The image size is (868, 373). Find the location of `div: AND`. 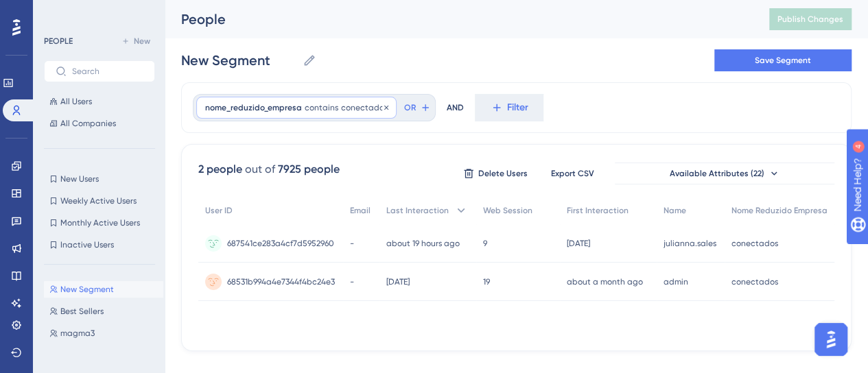

div: AND is located at coordinates (455, 108).